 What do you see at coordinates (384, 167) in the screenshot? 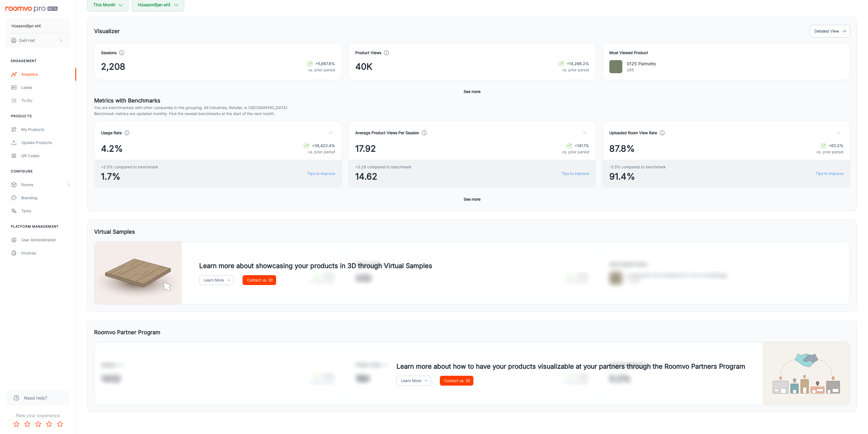
I see `span: +3.29 compared to benchmark` at bounding box center [384, 167].